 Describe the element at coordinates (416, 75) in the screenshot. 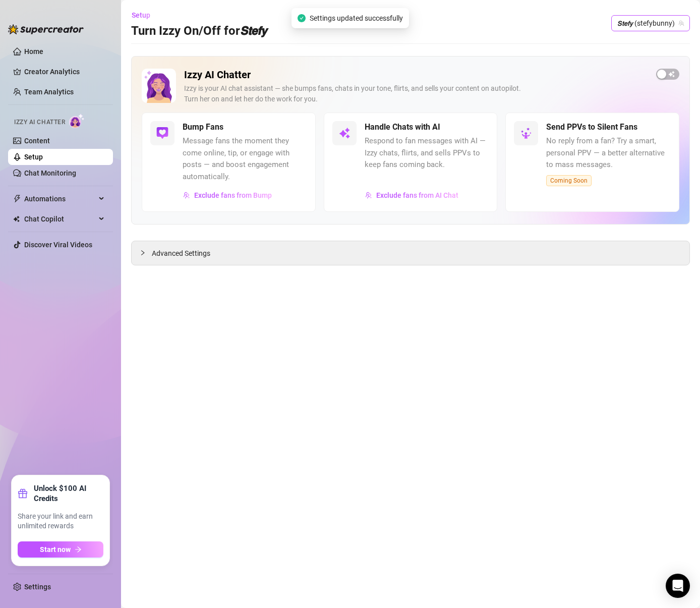

I see `h2: Izzy AI Chatter` at that location.